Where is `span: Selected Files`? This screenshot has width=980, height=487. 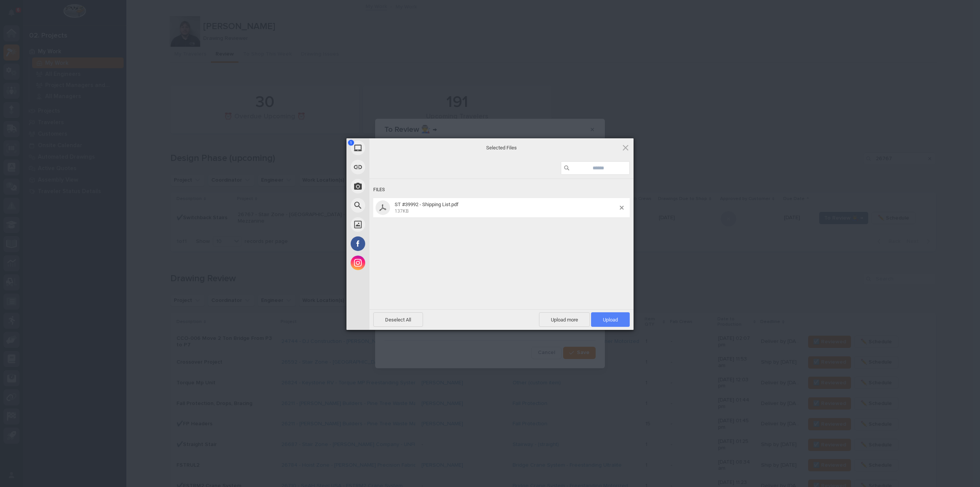
span: Selected Files is located at coordinates (502, 147).